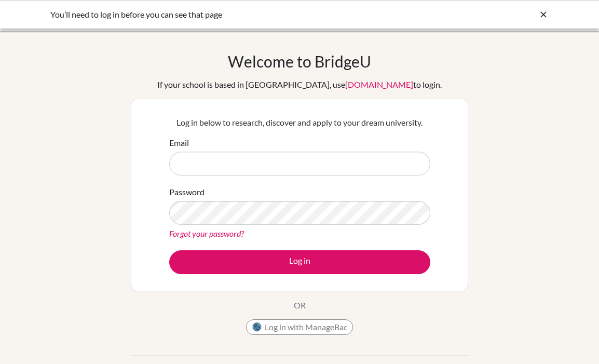  Describe the element at coordinates (221, 14) in the screenshot. I see `div: You’ll need to log in before you can see that page` at that location.